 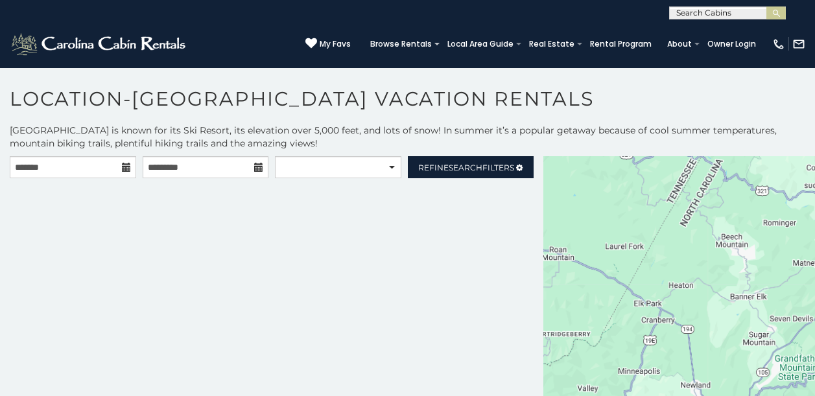 What do you see at coordinates (401, 44) in the screenshot?
I see `a: Browse Rentals` at bounding box center [401, 44].